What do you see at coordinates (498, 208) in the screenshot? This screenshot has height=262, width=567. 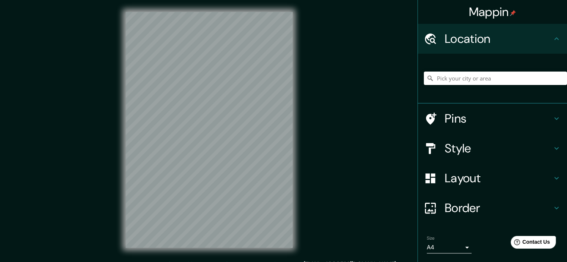 I see `h4: Border` at bounding box center [498, 208].